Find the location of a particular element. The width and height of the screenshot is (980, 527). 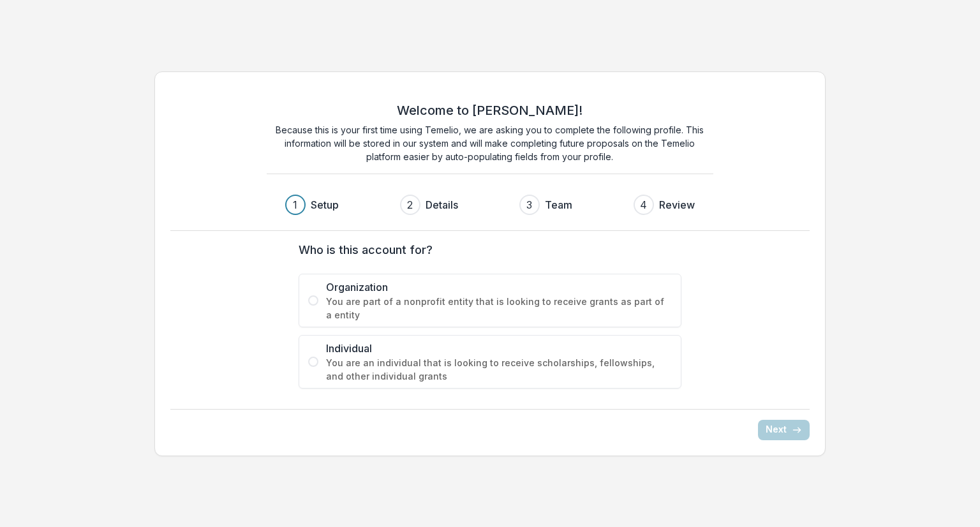

div: 2 is located at coordinates (410, 205).